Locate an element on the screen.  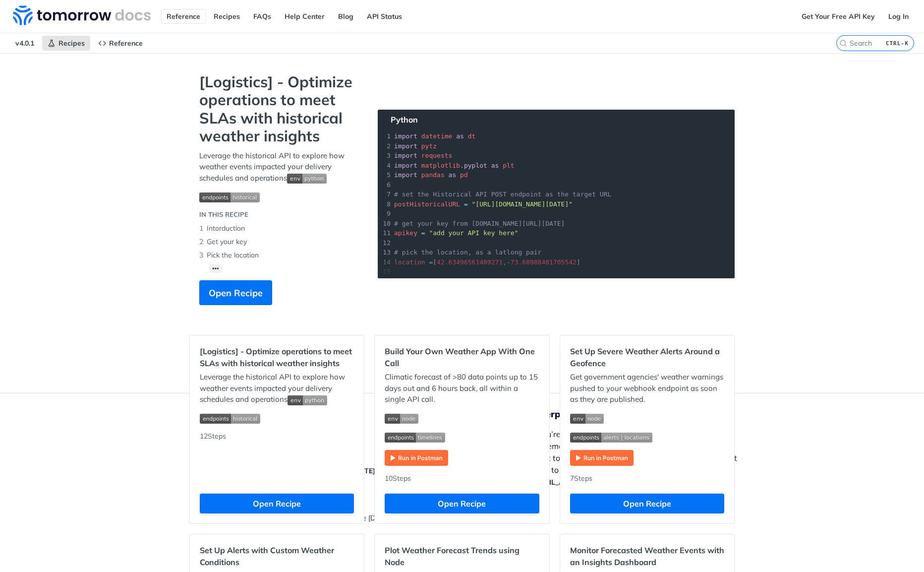
h2: Set Up Alerts with Custom Weather Conditions is located at coordinates (277, 556).